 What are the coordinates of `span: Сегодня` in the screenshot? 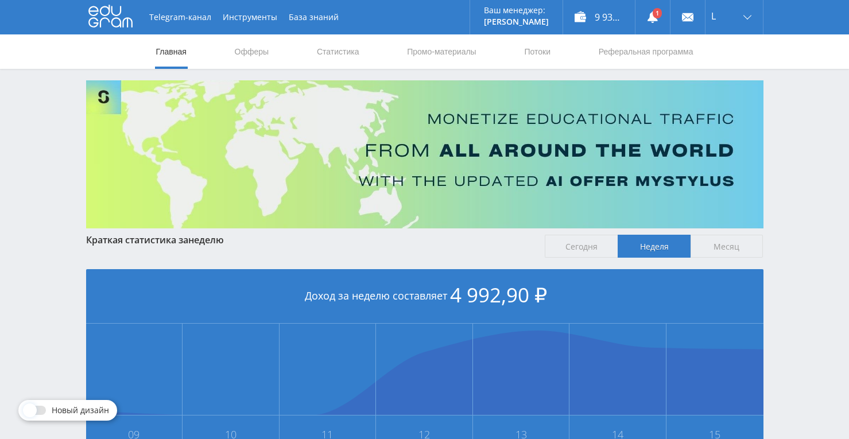 It's located at (581, 246).